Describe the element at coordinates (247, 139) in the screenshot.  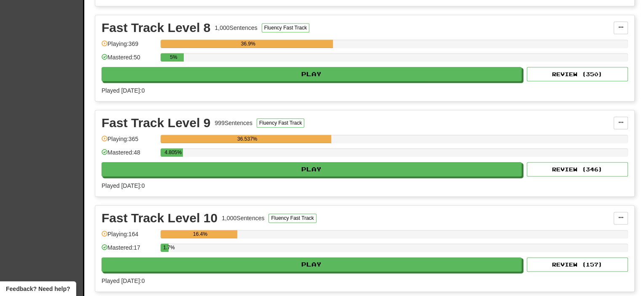
I see `div: 36.537%` at that location.